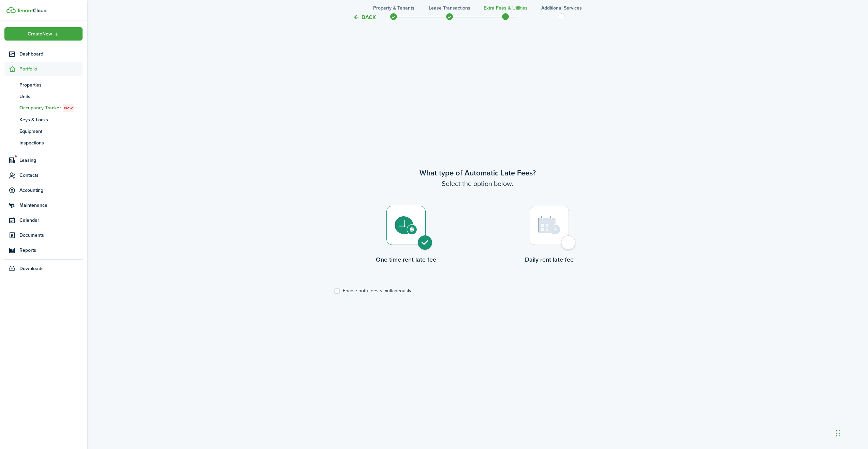  Describe the element at coordinates (449, 8) in the screenshot. I see `h3: Lease Transactions` at that location.